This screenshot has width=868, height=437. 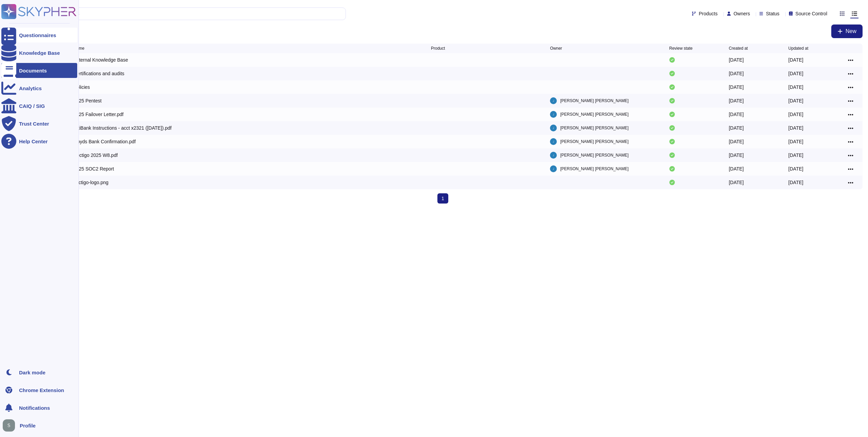 I want to click on button: New, so click(x=847, y=31).